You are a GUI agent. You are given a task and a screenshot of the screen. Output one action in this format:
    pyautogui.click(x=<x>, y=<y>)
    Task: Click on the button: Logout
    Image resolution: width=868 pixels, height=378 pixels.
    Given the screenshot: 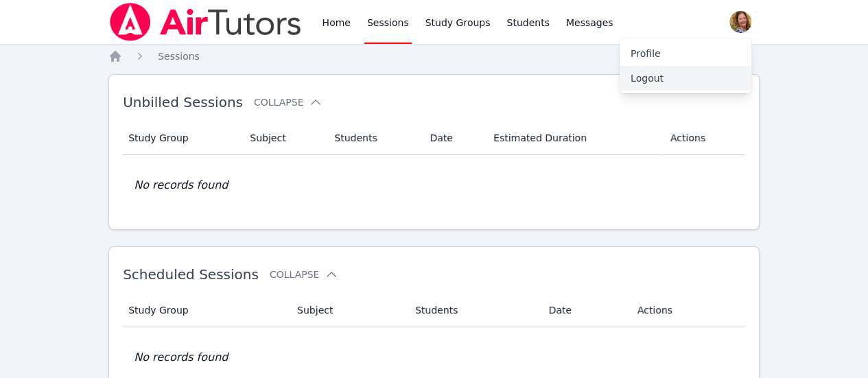 What is the action you would take?
    pyautogui.click(x=686, y=78)
    